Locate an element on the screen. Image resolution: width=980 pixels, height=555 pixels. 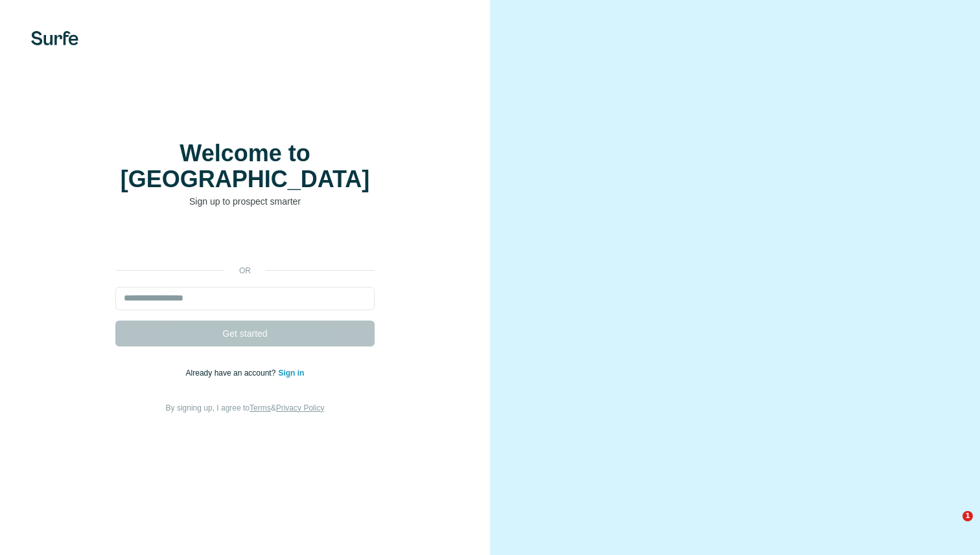
a: Sign in is located at coordinates (291, 373).